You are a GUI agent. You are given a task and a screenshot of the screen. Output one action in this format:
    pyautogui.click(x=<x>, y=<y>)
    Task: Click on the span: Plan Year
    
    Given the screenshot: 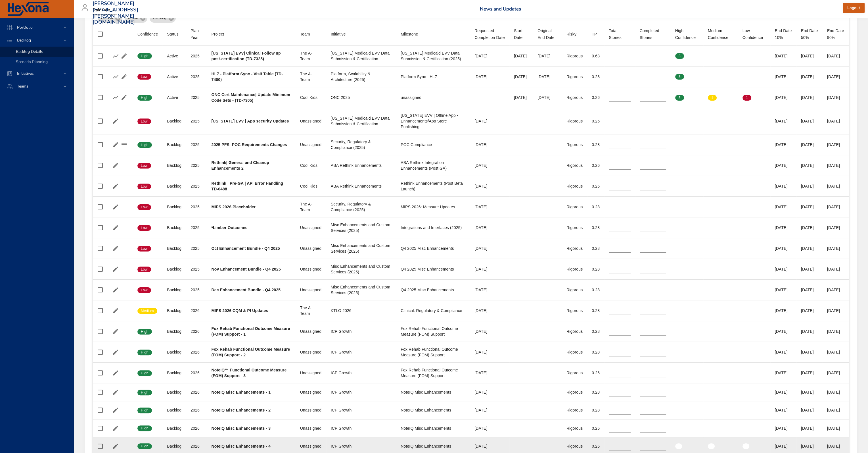 What is the action you would take?
    pyautogui.click(x=196, y=34)
    